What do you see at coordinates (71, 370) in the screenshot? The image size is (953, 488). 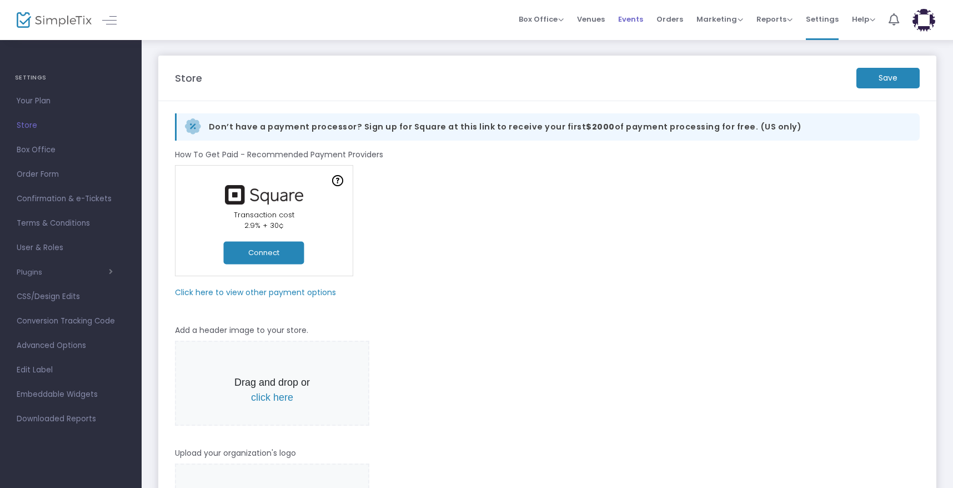 I see `span: Edit Label` at bounding box center [71, 370].